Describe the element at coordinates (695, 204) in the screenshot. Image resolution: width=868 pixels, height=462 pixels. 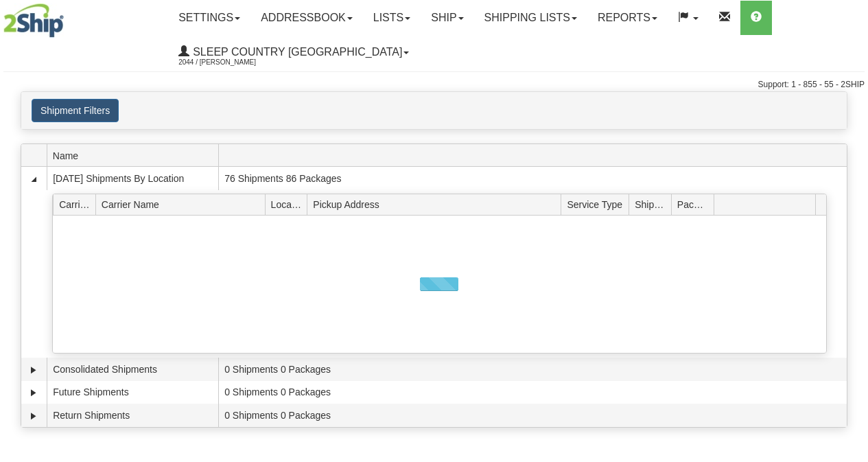
I see `span: Packages` at that location.